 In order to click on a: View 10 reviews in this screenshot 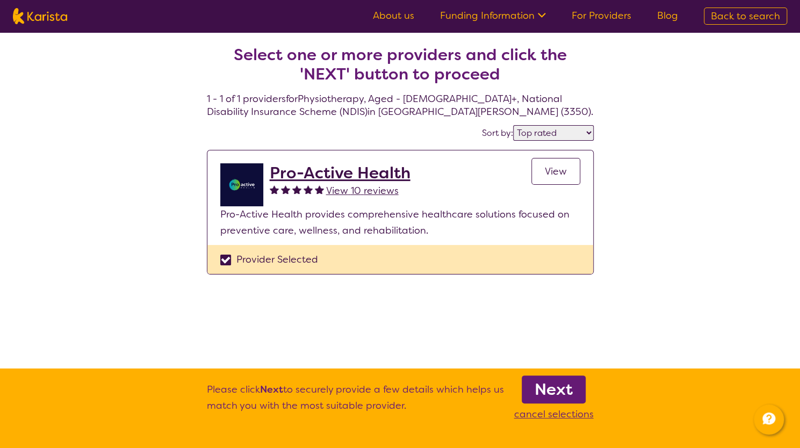, I will do `click(362, 191)`.